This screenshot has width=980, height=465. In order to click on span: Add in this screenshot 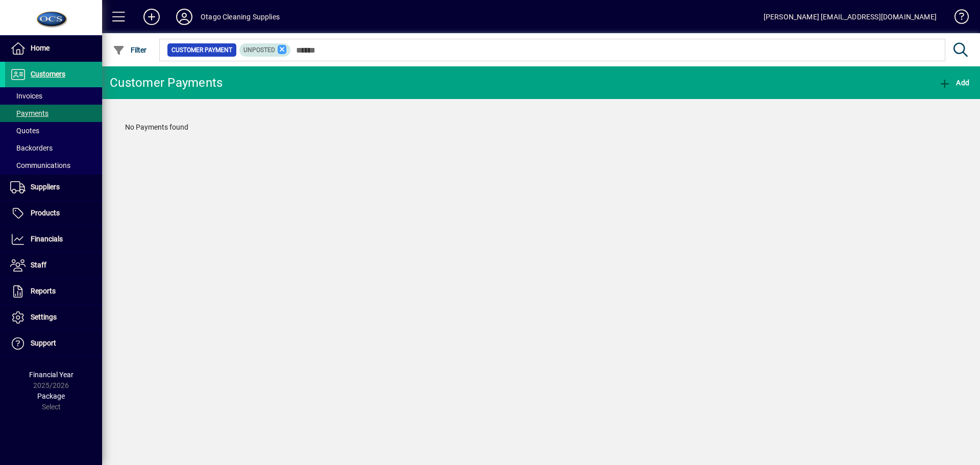, I will do `click(953, 82)`.